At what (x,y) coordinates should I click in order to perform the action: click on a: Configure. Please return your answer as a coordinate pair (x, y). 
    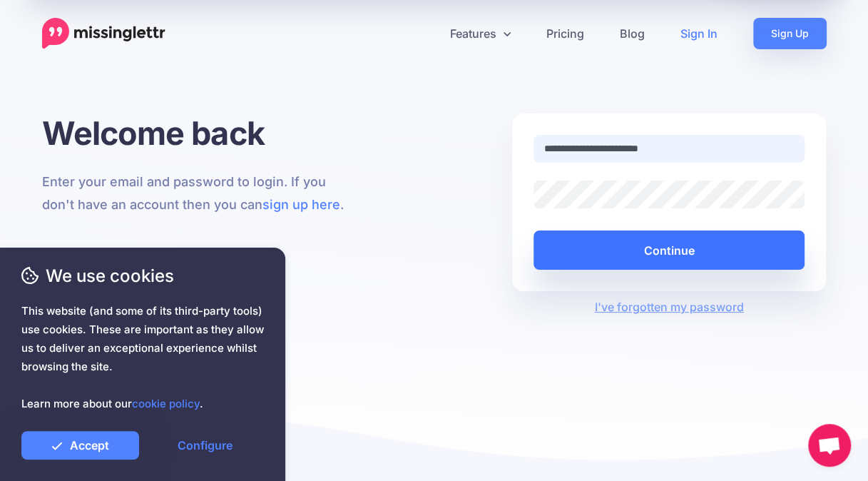
    Looking at the image, I should click on (205, 445).